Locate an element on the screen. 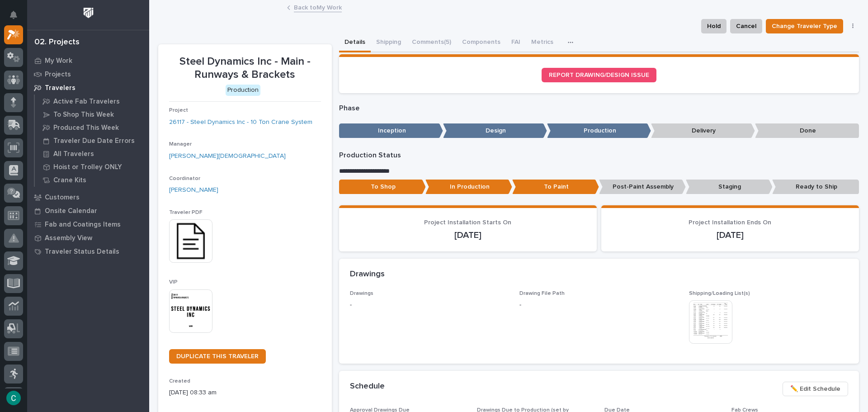  p: Design is located at coordinates (495, 131).